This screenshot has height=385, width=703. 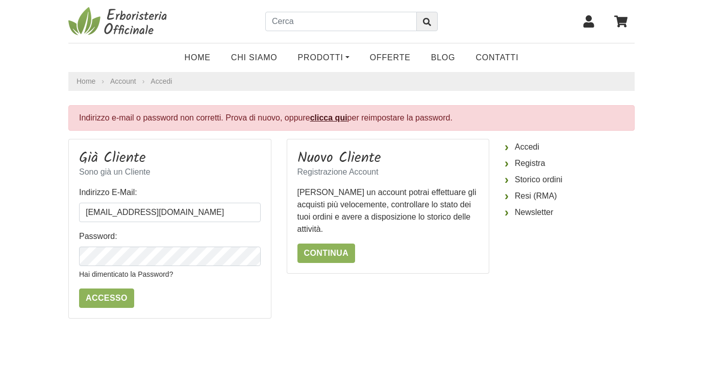 I want to click on p: Registrazione Account, so click(x=388, y=172).